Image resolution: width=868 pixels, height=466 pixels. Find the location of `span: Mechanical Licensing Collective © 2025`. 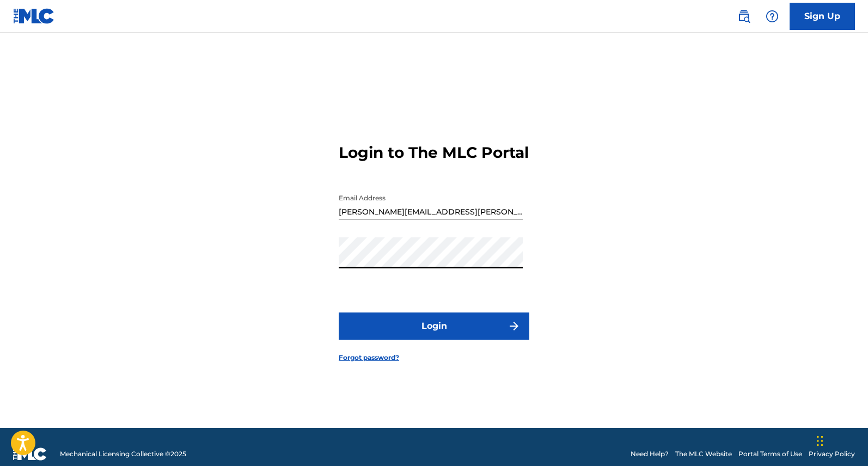

span: Mechanical Licensing Collective © 2025 is located at coordinates (123, 454).